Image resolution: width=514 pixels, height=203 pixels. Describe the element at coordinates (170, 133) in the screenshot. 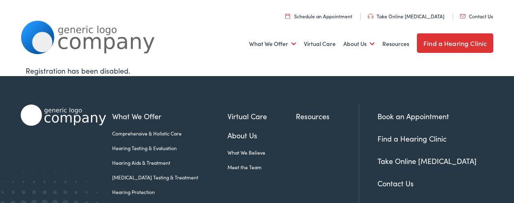

I see `a: Comprehensive & Holistic Care` at that location.